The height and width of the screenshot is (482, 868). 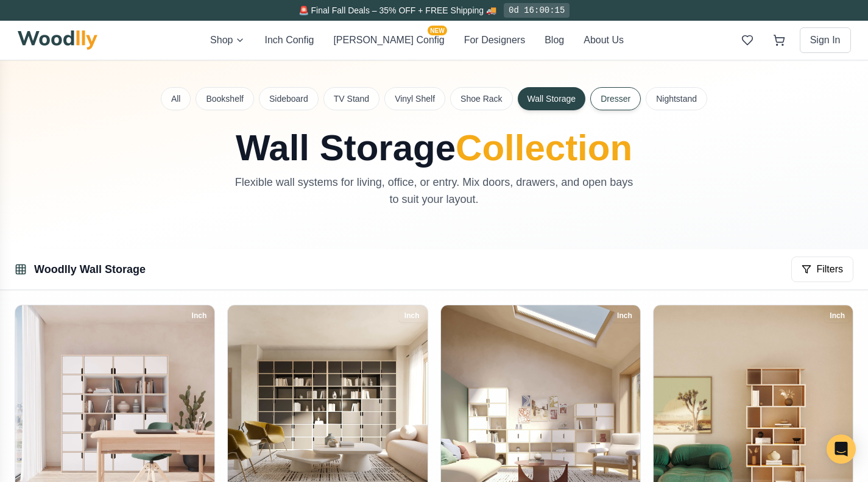 I want to click on button: Blog, so click(x=554, y=40).